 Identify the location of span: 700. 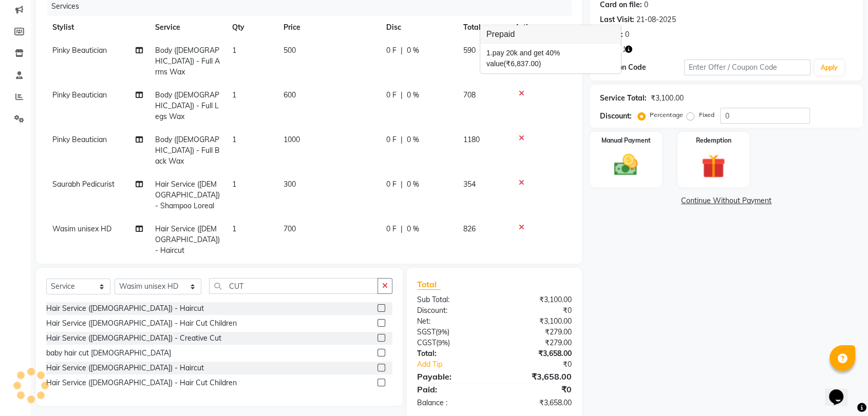
(290, 229).